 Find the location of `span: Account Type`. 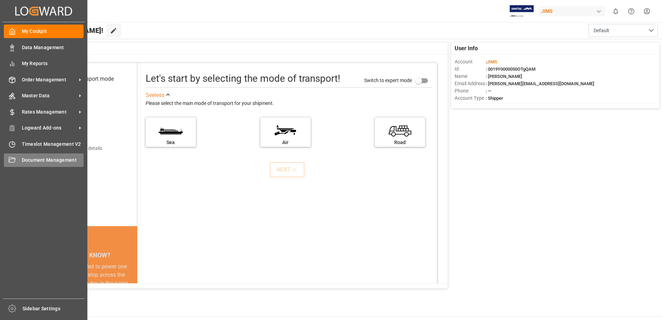

span: Account Type is located at coordinates (470, 98).